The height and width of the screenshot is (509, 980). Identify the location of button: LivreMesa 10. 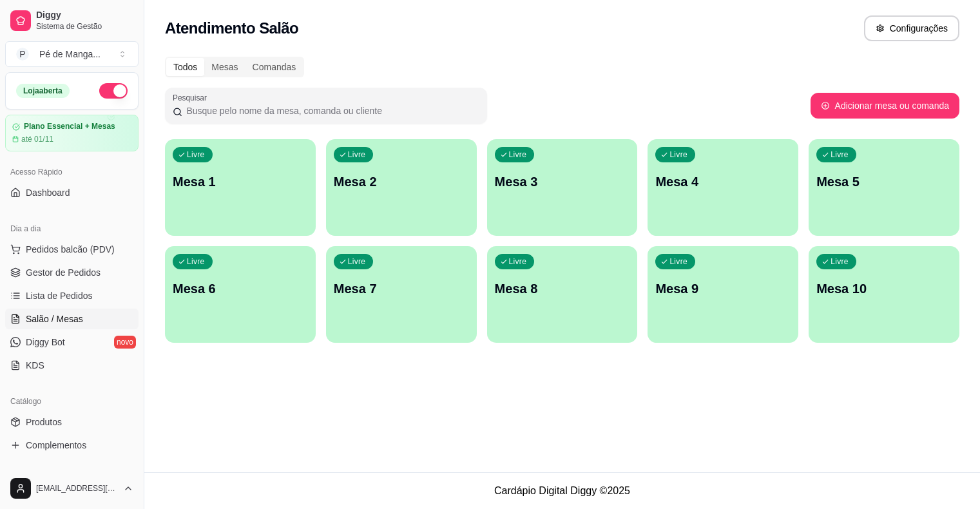
(885, 295).